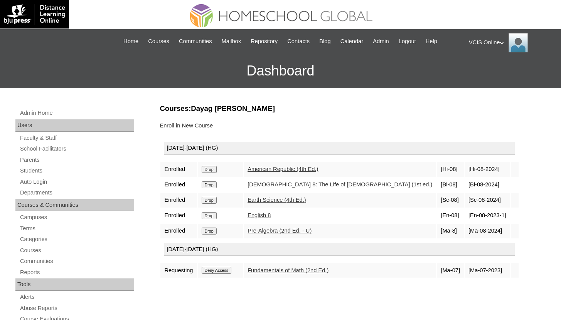 The width and height of the screenshot is (561, 320). I want to click on td: [Ma-07-2023], so click(487, 271).